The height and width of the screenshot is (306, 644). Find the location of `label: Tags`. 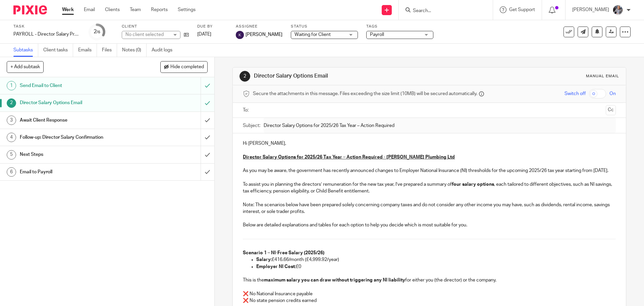

label: Tags is located at coordinates (400, 27).